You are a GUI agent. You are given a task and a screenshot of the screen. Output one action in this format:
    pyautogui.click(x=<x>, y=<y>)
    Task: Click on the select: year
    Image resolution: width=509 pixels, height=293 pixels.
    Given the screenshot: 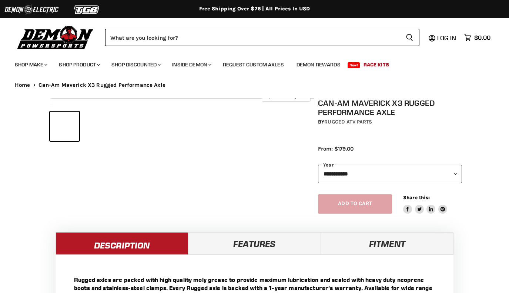 What is the action you would take?
    pyautogui.click(x=390, y=173)
    